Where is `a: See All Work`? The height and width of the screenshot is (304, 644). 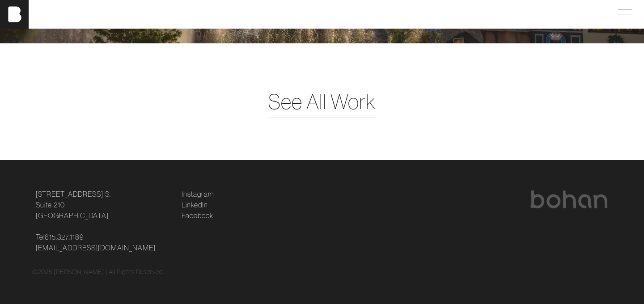
a: See All Work is located at coordinates (322, 101).